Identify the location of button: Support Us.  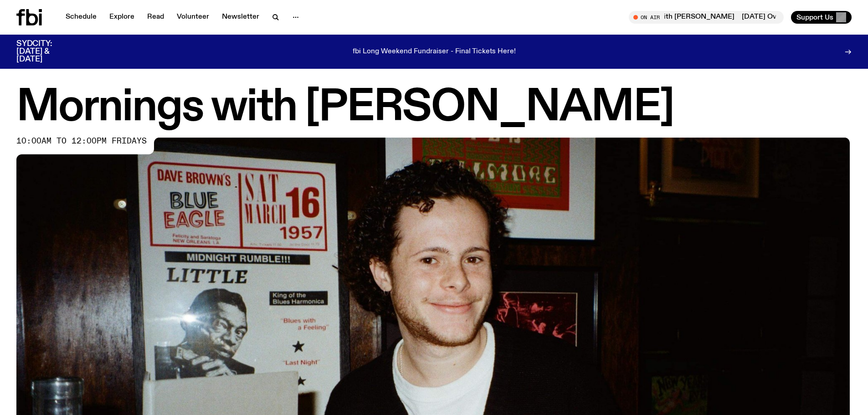
(821, 17).